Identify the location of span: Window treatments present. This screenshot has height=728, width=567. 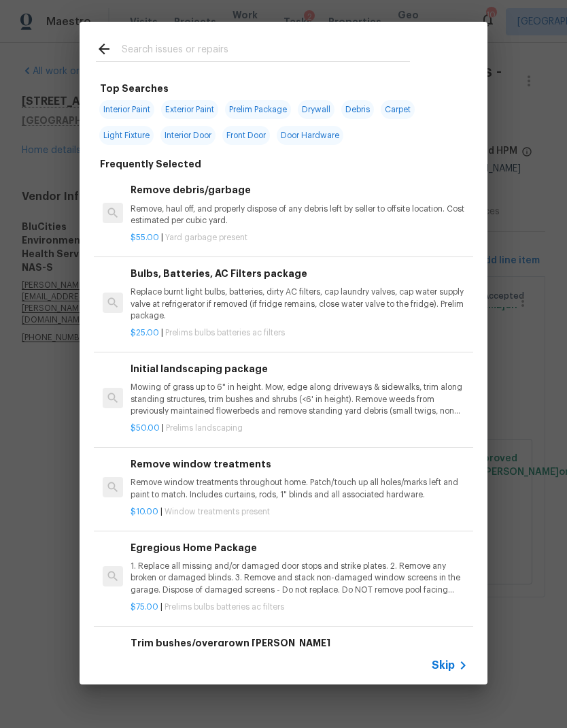
(217, 512).